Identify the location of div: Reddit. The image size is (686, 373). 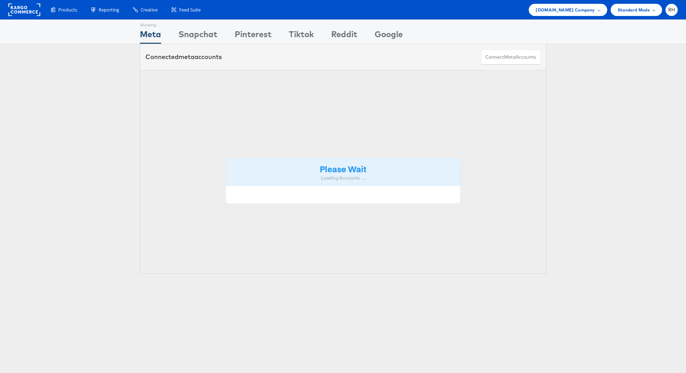
(344, 36).